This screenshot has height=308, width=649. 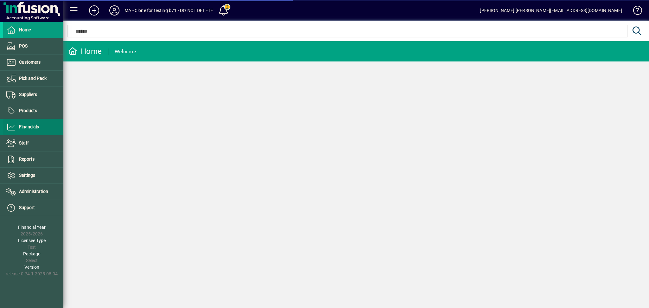 I want to click on span: Settings, so click(x=27, y=175).